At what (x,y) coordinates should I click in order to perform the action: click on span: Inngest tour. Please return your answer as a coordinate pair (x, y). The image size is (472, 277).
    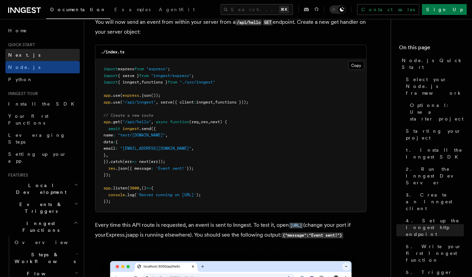
    Looking at the image, I should click on (22, 94).